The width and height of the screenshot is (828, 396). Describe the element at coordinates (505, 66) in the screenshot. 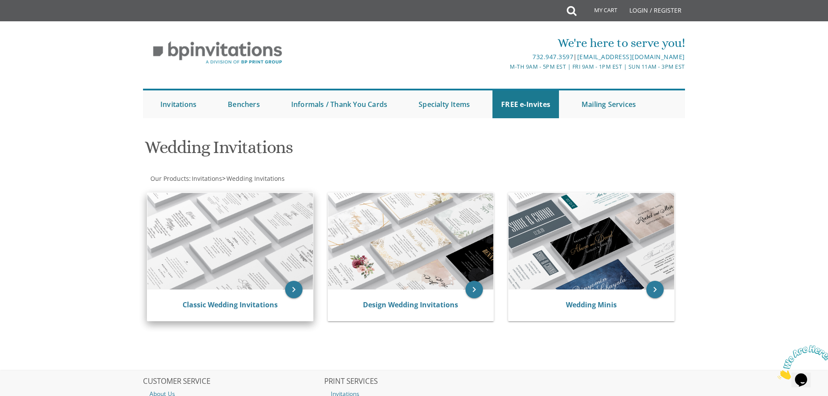

I see `div: M-Th 9am - 5pm EST | Fri 9am - 1pm EST | Sun 11am - 3pm EST` at that location.